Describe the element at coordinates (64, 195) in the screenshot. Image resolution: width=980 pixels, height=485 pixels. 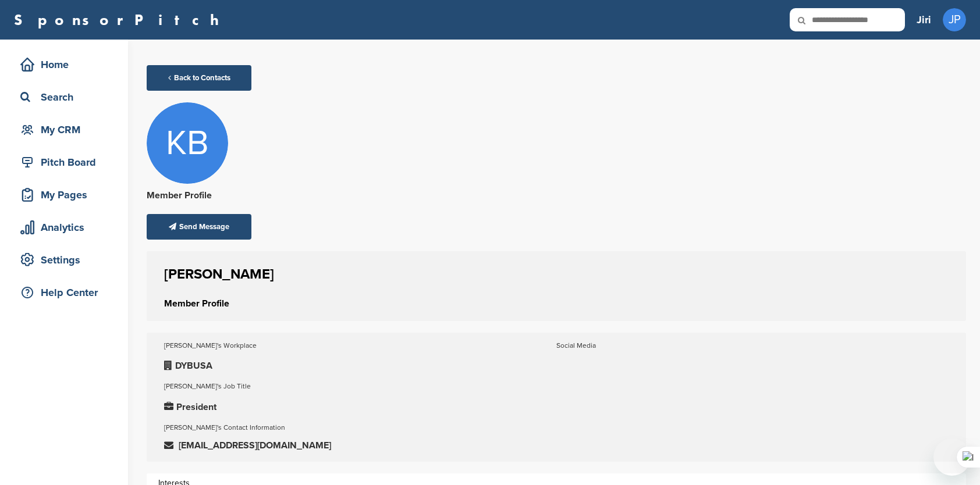
I see `a: My Pages` at that location.